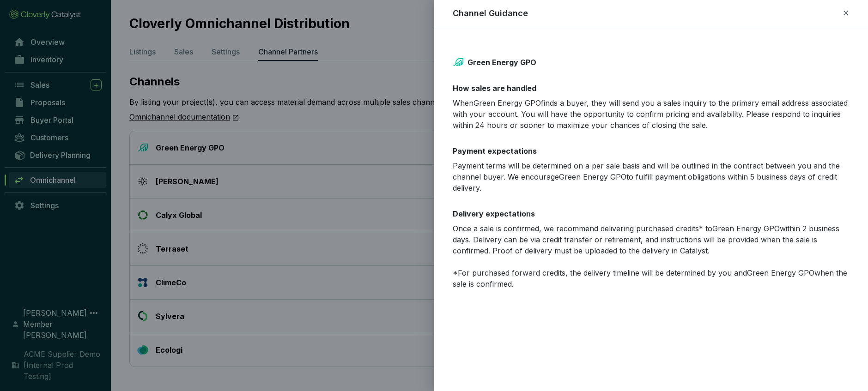  What do you see at coordinates (651, 62) in the screenshot?
I see `div: Green Energy GPO` at bounding box center [651, 62].